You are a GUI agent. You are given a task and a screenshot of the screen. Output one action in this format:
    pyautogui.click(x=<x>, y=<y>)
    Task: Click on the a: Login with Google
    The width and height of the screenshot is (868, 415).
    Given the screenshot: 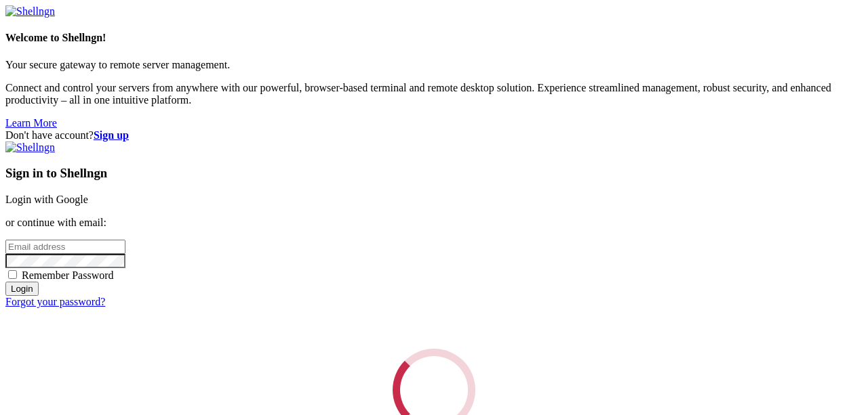 What is the action you would take?
    pyautogui.click(x=47, y=199)
    